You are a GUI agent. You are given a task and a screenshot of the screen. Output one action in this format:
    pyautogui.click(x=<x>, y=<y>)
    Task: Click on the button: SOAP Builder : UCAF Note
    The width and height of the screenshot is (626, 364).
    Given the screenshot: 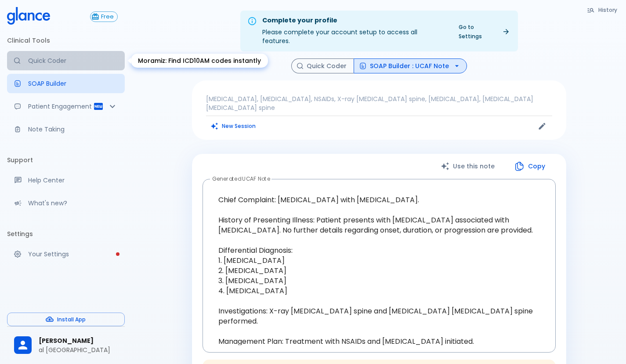 What is the action you would take?
    pyautogui.click(x=410, y=66)
    